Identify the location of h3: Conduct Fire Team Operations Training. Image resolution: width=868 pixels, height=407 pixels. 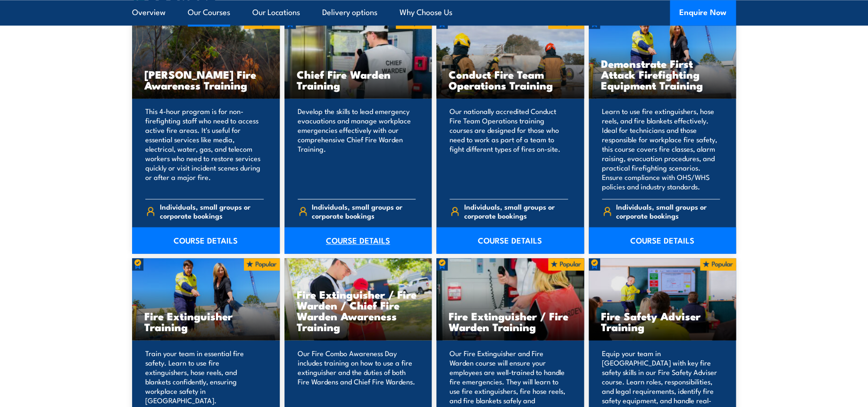
(510, 80).